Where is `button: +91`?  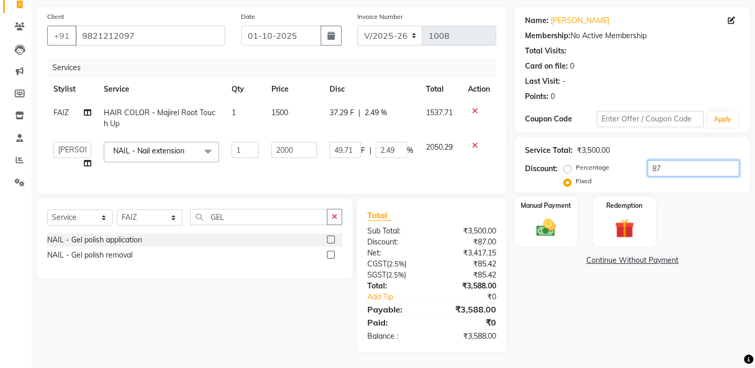 button: +91 is located at coordinates (62, 36).